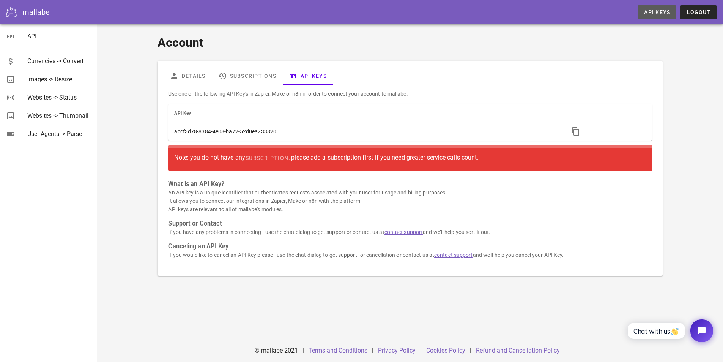  What do you see at coordinates (37, 18) in the screenshot?
I see `span: Chat with us` at bounding box center [37, 18].